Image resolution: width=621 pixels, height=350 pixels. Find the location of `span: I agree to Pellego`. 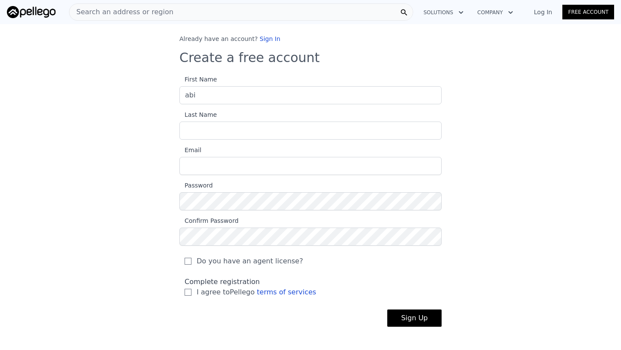

span: I agree to Pellego is located at coordinates (256, 293).